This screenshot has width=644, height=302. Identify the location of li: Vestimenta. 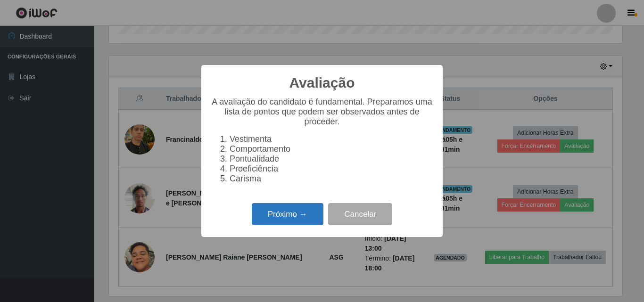
(331, 139).